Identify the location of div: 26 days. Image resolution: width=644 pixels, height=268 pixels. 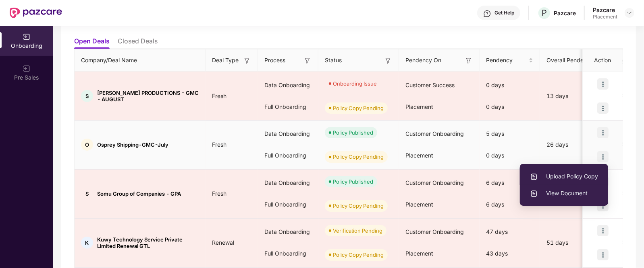
(574, 145).